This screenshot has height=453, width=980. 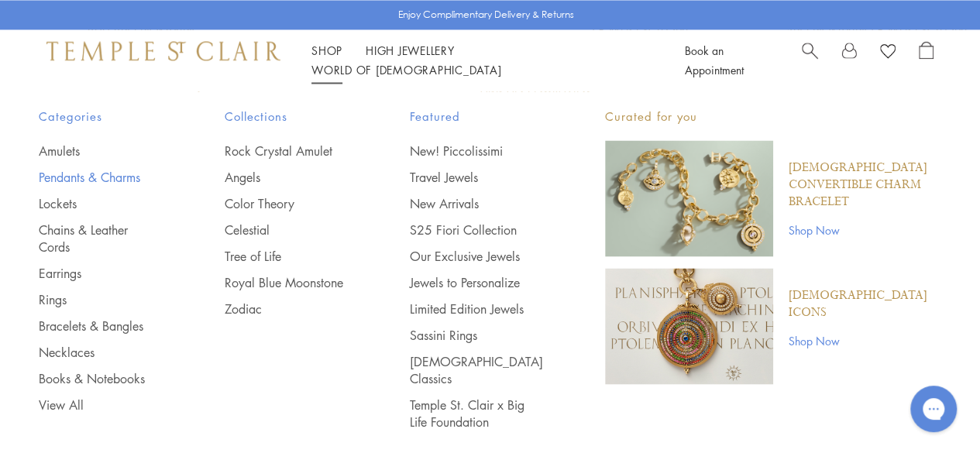 What do you see at coordinates (101, 238) in the screenshot?
I see `a: Chains & Leather Cords` at bounding box center [101, 238].